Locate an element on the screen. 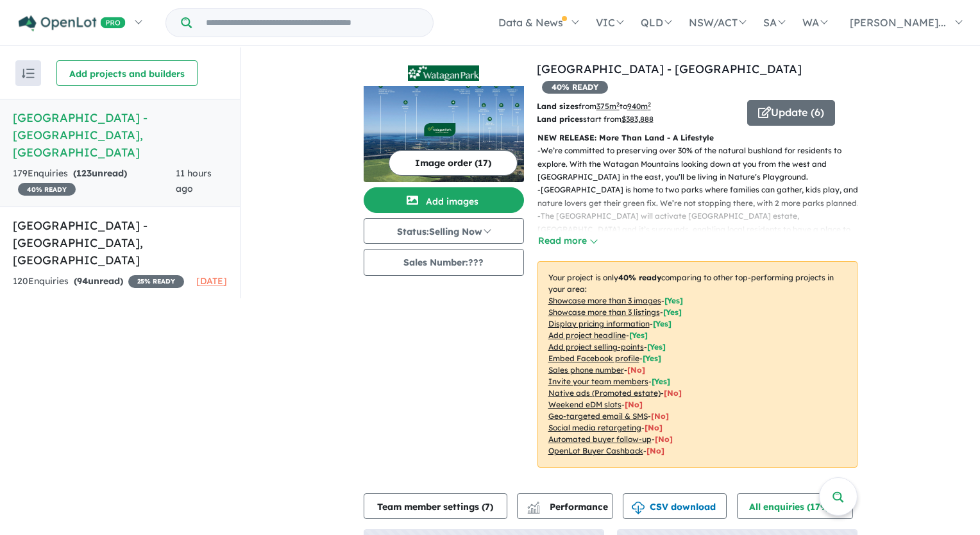 The width and height of the screenshot is (980, 535). u: OpenLot Buyer Cashback is located at coordinates (596, 450).